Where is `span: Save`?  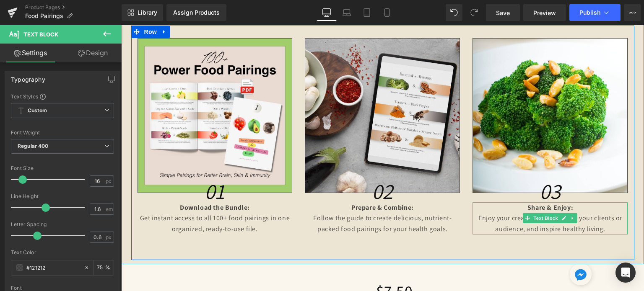
span: Save is located at coordinates (502, 13).